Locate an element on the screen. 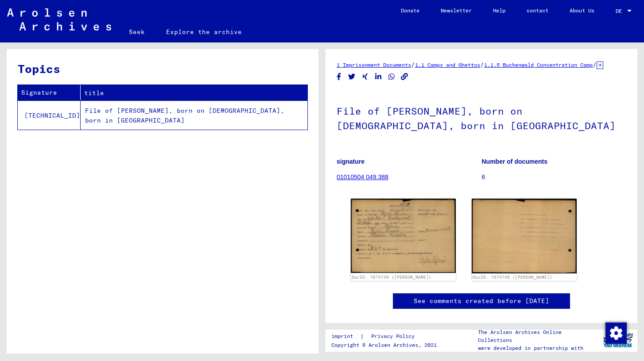 The height and width of the screenshot is (361, 644). a: 1.1 Camps and Ghettos is located at coordinates (447, 64).